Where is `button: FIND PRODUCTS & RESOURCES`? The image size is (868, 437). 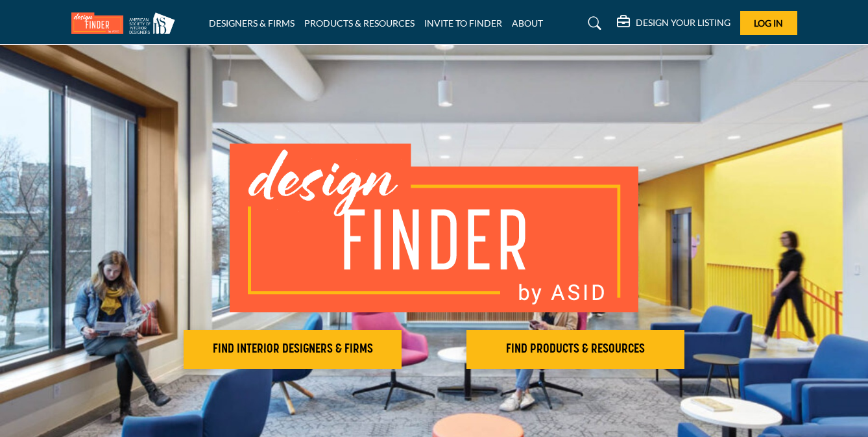 button: FIND PRODUCTS & RESOURCES is located at coordinates (575, 349).